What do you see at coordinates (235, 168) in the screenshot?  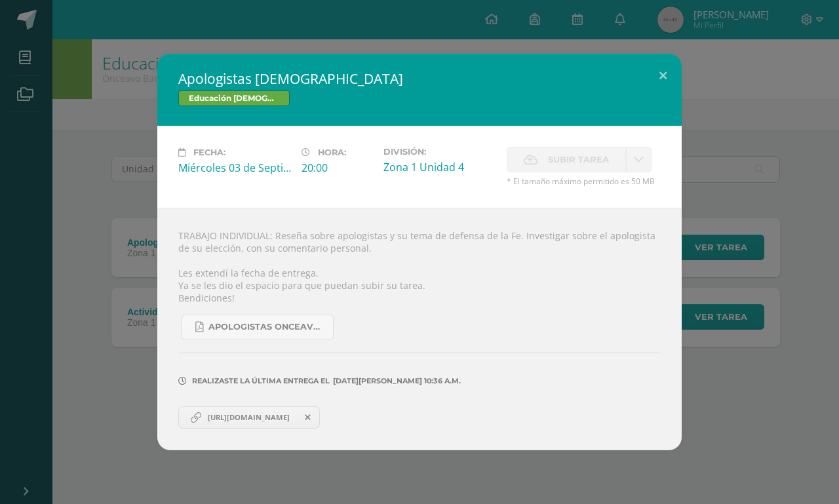 I see `div: Miércoles 03 de Septiembre` at bounding box center [235, 168].